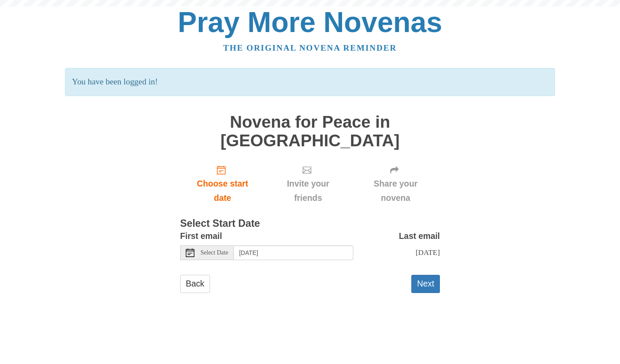 Image resolution: width=620 pixels, height=364 pixels. What do you see at coordinates (308, 191) in the screenshot?
I see `span: Invite your friends` at bounding box center [308, 191].